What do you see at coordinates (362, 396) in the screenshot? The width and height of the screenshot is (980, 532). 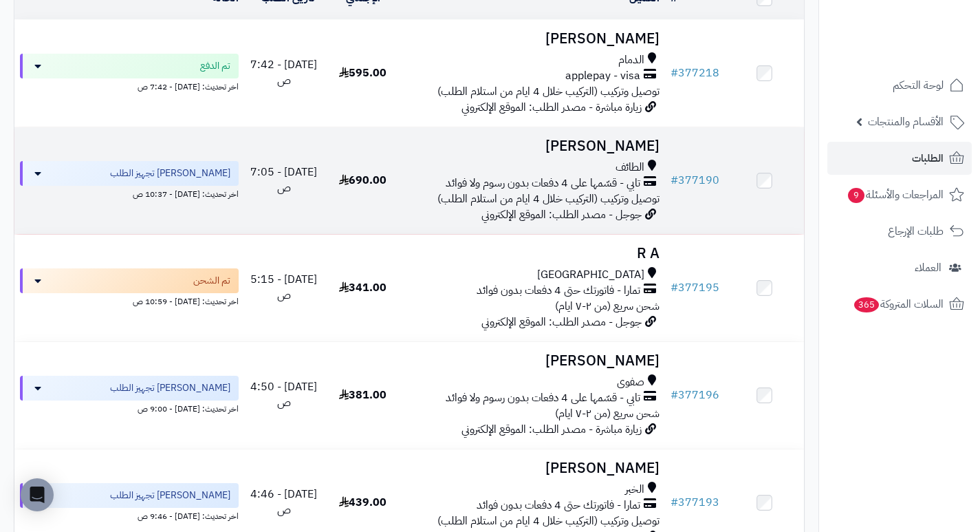 I see `span: 381.00` at bounding box center [362, 396].